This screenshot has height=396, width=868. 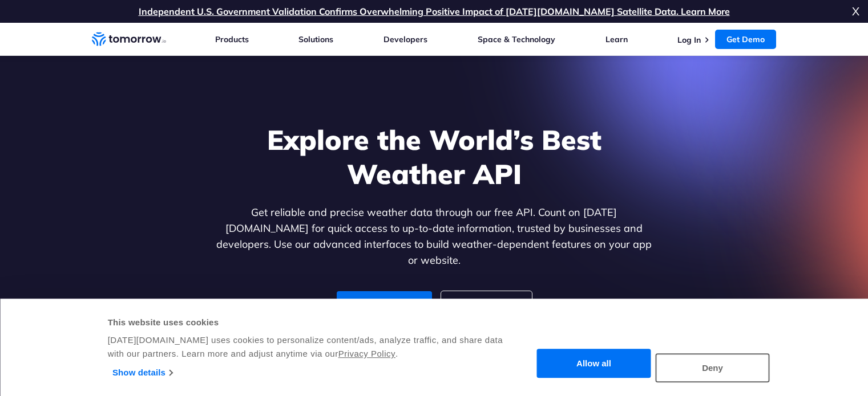 What do you see at coordinates (129, 39) in the screenshot?
I see `a: Home link` at bounding box center [129, 39].